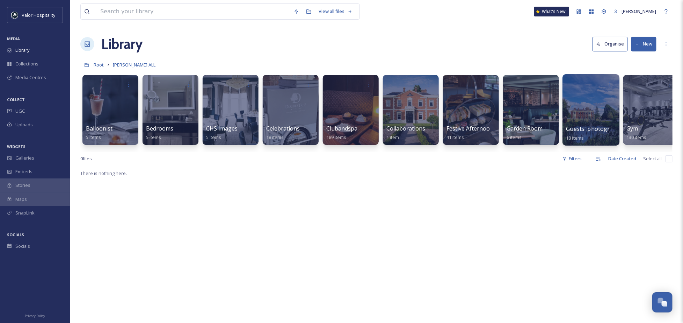 Image resolution: width=683 pixels, height=323 pixels. Describe the element at coordinates (552, 12) in the screenshot. I see `div: What's New` at that location.